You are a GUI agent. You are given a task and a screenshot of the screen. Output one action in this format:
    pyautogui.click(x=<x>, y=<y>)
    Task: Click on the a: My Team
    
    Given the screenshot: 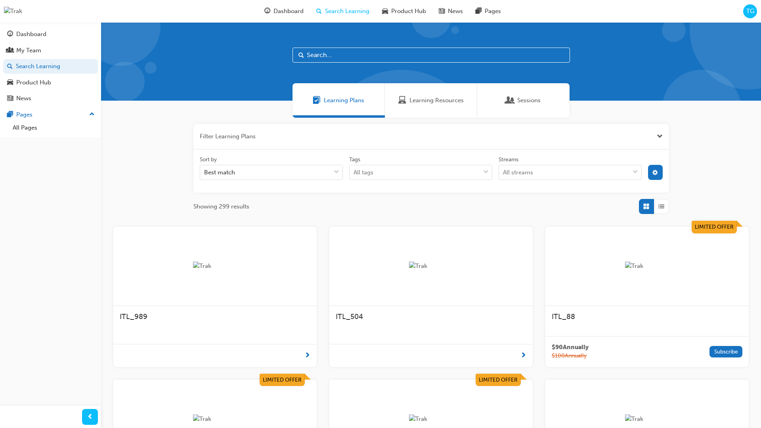 What is the action you would take?
    pyautogui.click(x=50, y=50)
    